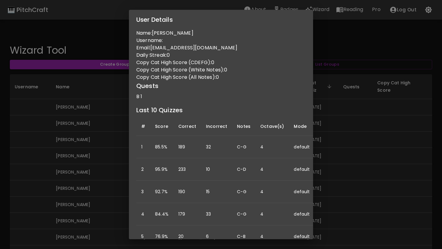 This screenshot has width=442, height=249. What do you see at coordinates (143, 192) in the screenshot?
I see `td: 3` at bounding box center [143, 192].